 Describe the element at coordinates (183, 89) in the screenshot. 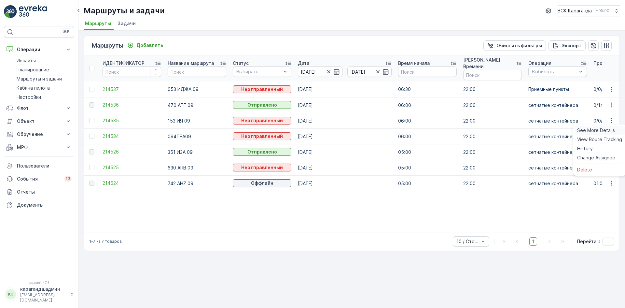

I see `font: 053 ИДЖА 09` at that location.